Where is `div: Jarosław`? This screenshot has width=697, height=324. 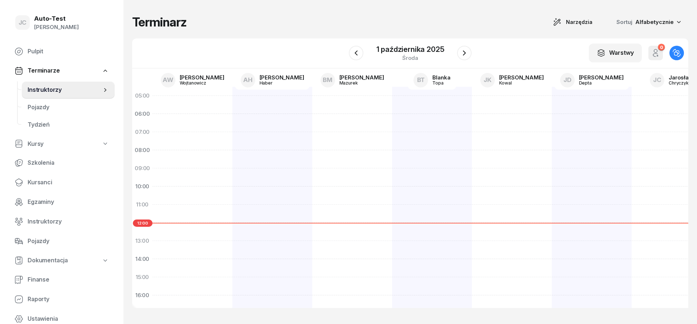 div: Jarosław is located at coordinates (681, 77).